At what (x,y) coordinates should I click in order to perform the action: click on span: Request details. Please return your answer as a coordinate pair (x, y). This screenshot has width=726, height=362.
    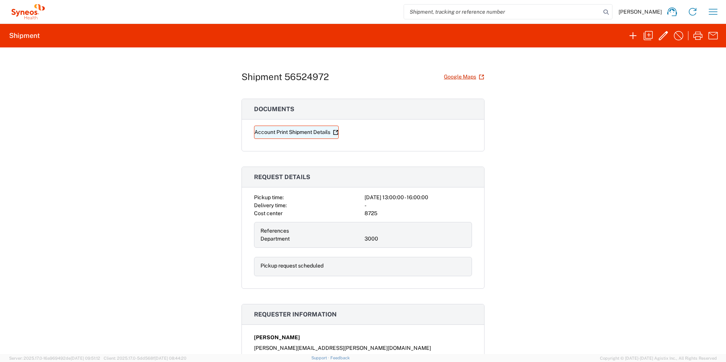
    Looking at the image, I should click on (282, 177).